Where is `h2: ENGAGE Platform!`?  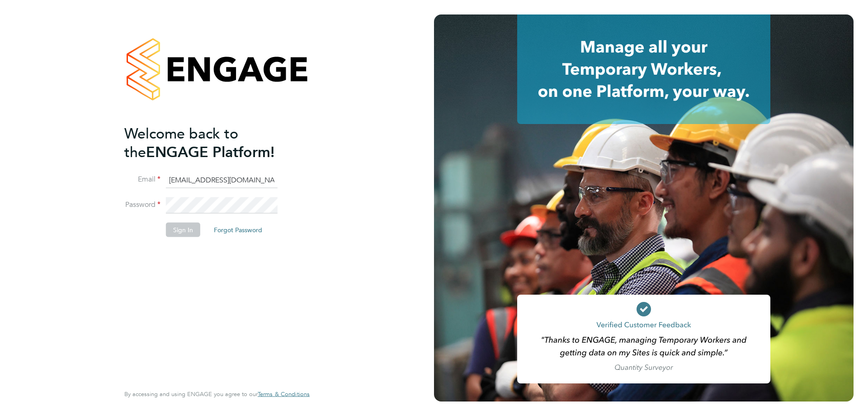
h2: ENGAGE Platform! is located at coordinates (212, 142).